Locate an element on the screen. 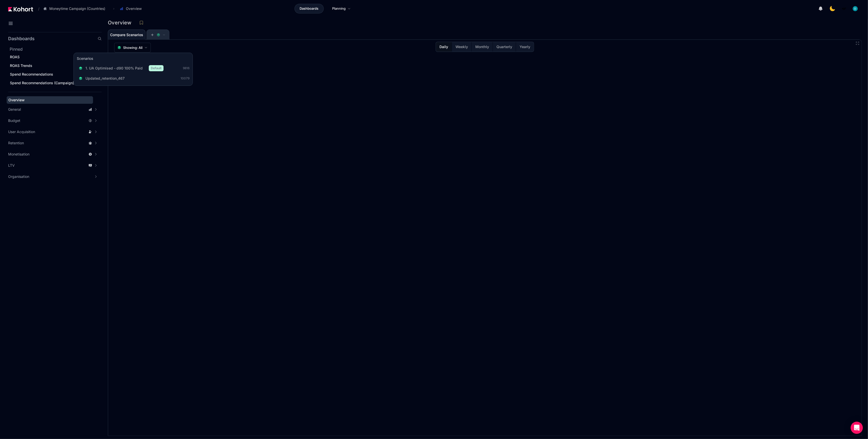 This screenshot has height=439, width=868. span: Monetisation is located at coordinates (19, 154).